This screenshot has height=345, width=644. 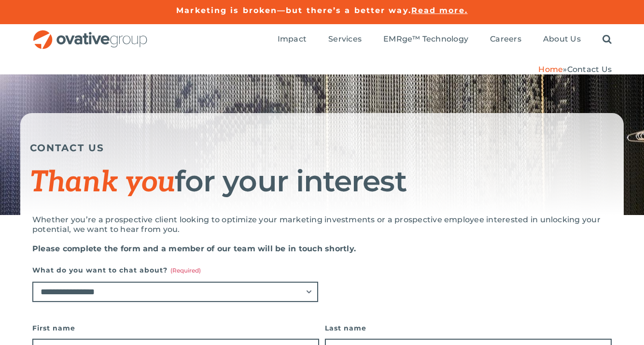 I want to click on span: Careers, so click(x=505, y=39).